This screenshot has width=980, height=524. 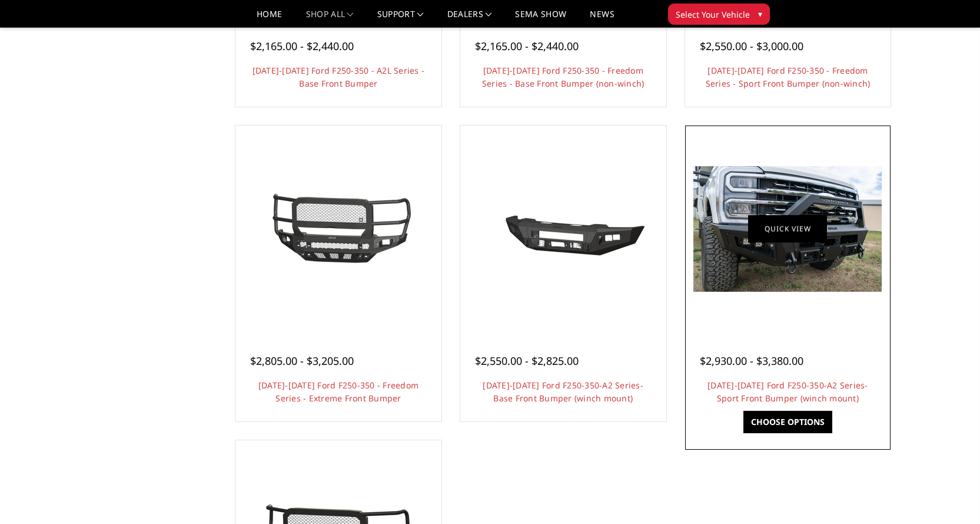 What do you see at coordinates (788, 229) in the screenshot?
I see `a: Quick view` at bounding box center [788, 229].